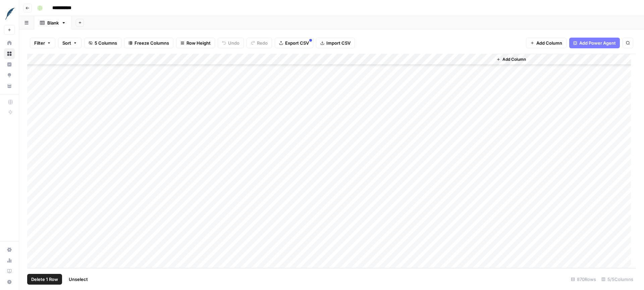 The height and width of the screenshot is (290, 644). I want to click on span: Row Height, so click(198, 43).